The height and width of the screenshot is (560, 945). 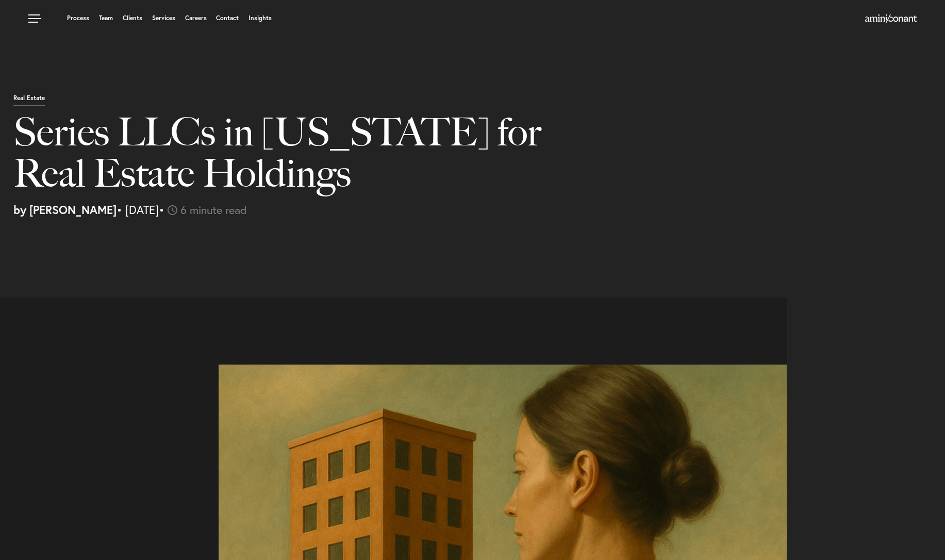 What do you see at coordinates (78, 18) in the screenshot?
I see `a: Process` at bounding box center [78, 18].